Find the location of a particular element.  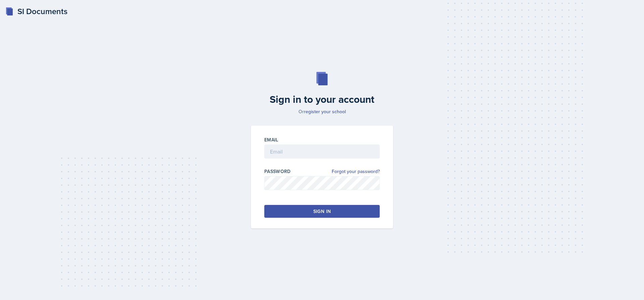

button: Sign in is located at coordinates (322, 211).